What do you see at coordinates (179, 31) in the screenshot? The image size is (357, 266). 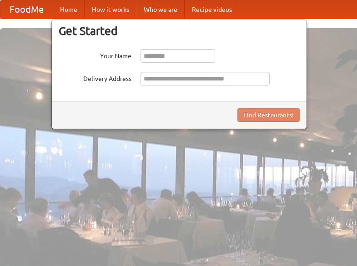 I see `h3: Get Started` at bounding box center [179, 31].